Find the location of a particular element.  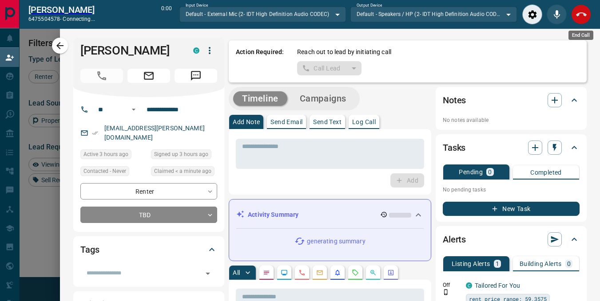

div: Notes is located at coordinates (511, 100).